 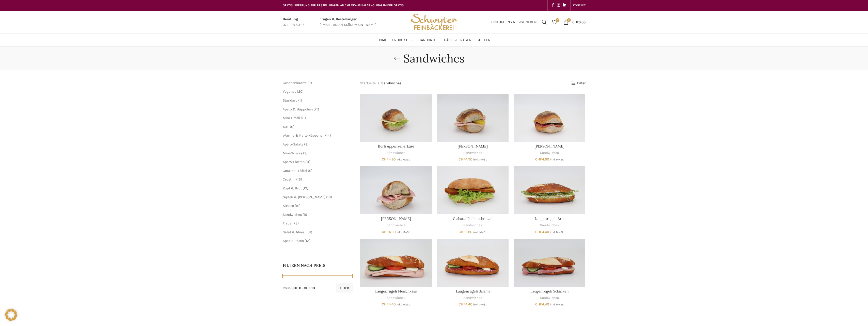 What do you see at coordinates (343, 6) in the screenshot?
I see `span: GRATIS LIEFERUNG FÜR BESTELLUNGEN AB CHF 150 - FILIALABHOLUNG IMMER GRATIS` at bounding box center [343, 6].